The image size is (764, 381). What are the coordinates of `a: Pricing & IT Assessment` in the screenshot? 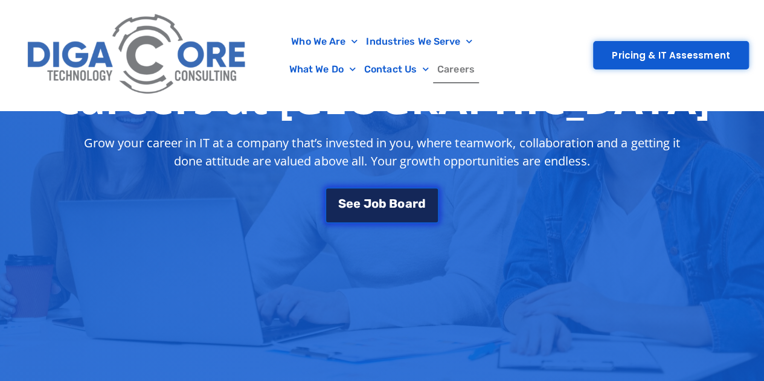 It's located at (670, 55).